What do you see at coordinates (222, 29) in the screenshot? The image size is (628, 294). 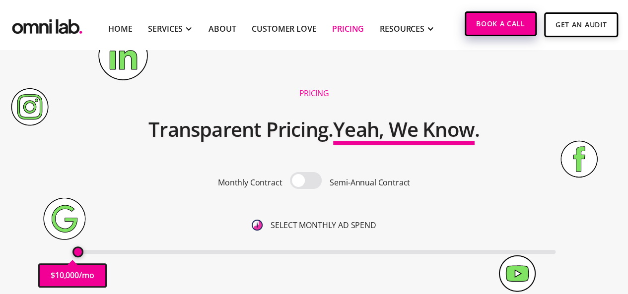 I see `a: About` at bounding box center [222, 29].